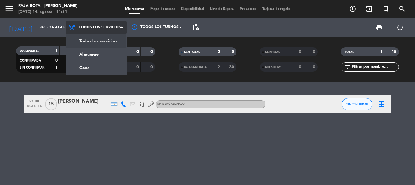 The width and height of the screenshot is (415, 185). I want to click on i: filter_list, so click(347, 67).